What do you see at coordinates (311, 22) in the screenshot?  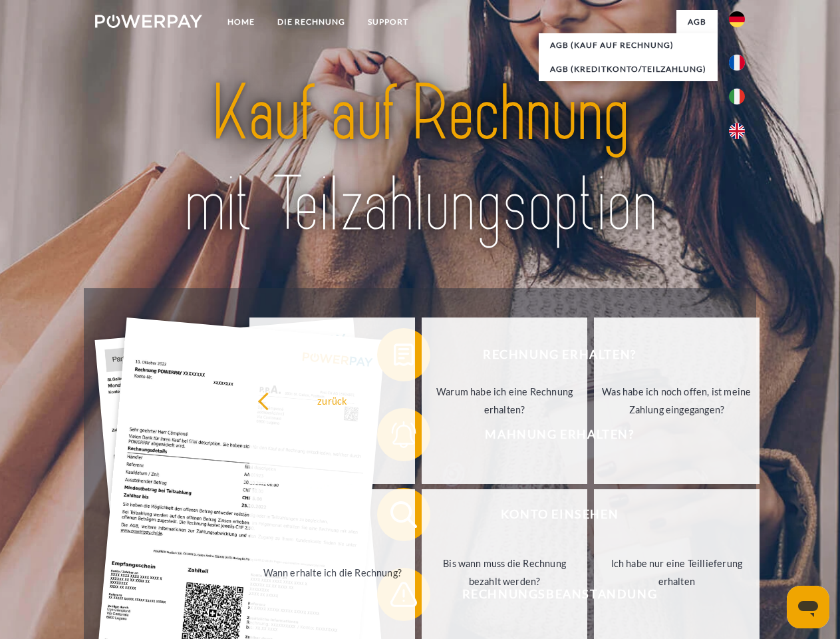 I see `a: DIE RECHNUNG` at bounding box center [311, 22].